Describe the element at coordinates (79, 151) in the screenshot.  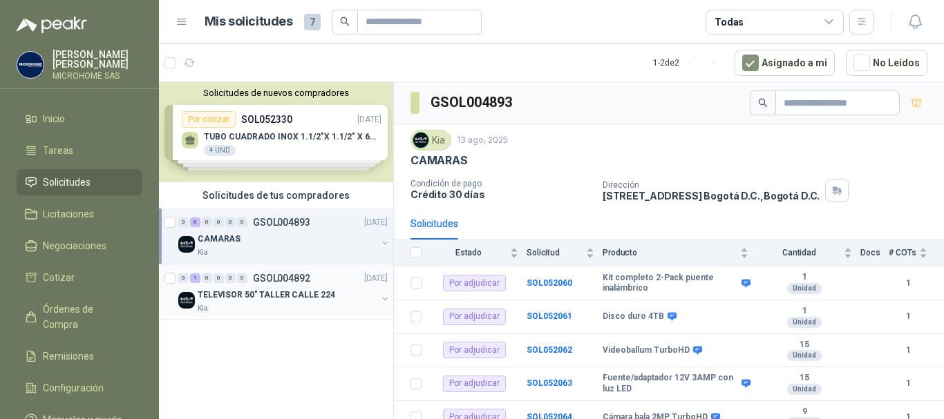
I see `a: Tareas` at that location.